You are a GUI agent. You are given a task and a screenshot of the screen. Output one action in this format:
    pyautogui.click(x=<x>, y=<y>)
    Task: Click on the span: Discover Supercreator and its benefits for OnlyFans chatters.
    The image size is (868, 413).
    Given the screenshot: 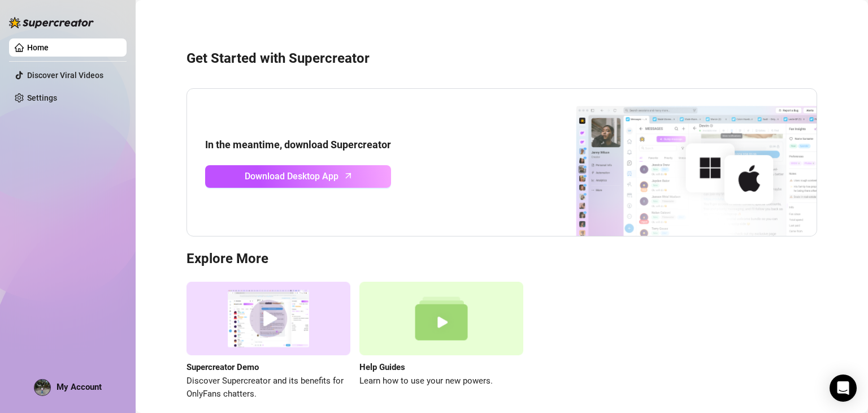 What is the action you would take?
    pyautogui.click(x=268, y=388)
    